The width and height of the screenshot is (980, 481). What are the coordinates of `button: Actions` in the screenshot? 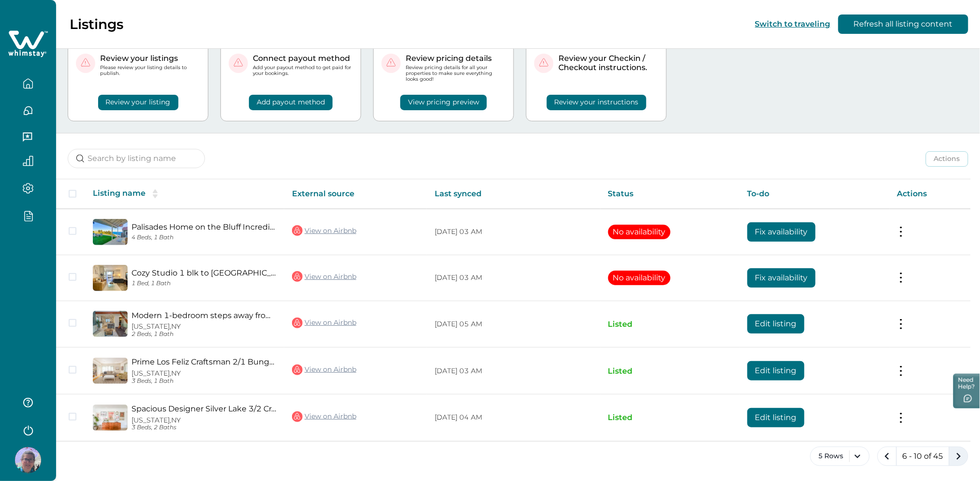 It's located at (947, 159).